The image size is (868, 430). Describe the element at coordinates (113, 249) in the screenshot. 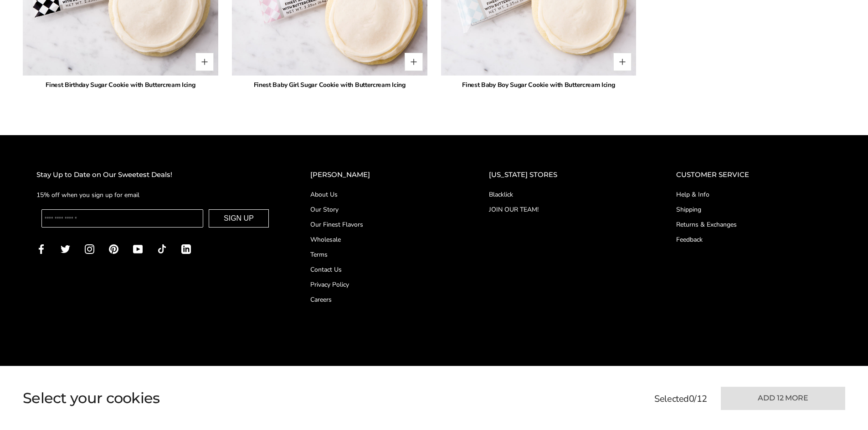

I see `a: Pinterest` at that location.